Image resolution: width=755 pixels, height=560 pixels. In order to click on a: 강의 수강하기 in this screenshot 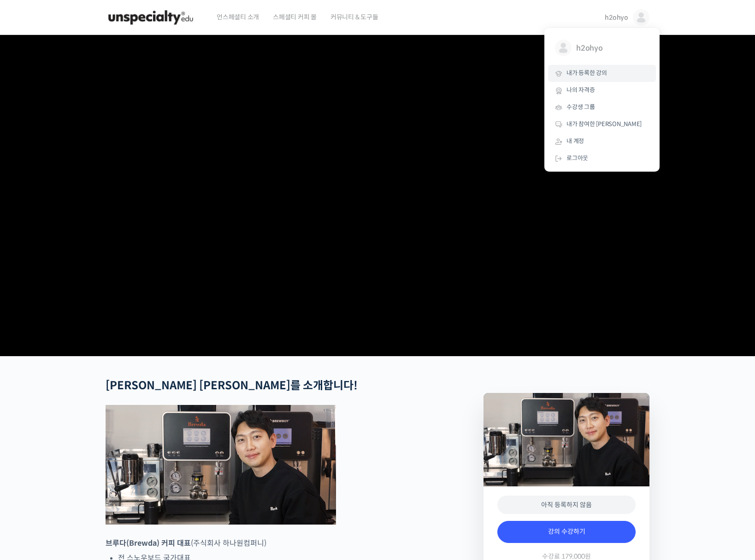, I will do `click(566, 533)`.